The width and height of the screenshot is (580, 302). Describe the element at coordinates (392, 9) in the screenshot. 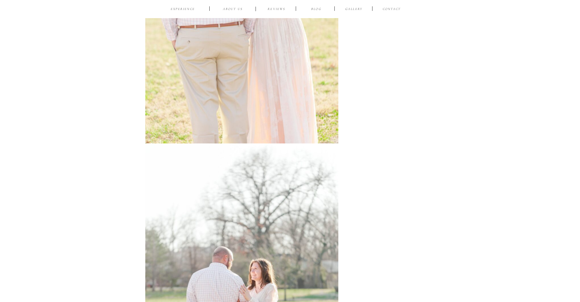

I see `a: CONTACT` at that location.